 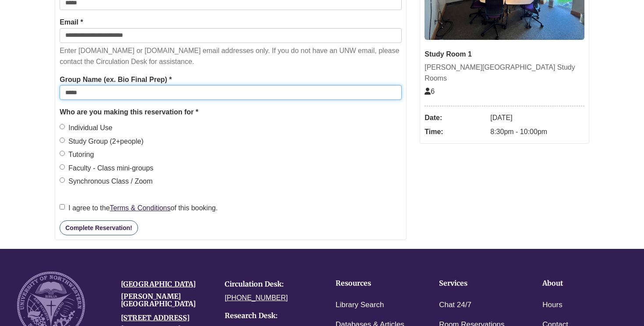 What do you see at coordinates (77, 155) in the screenshot?
I see `label: Tutoring` at bounding box center [77, 155].